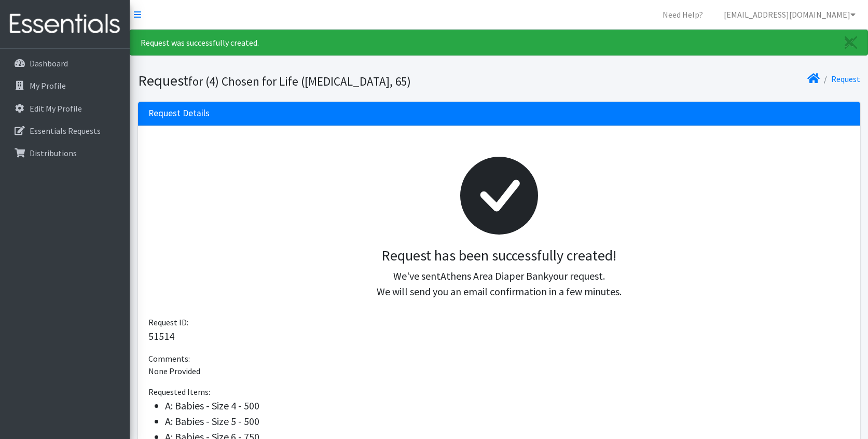 This screenshot has height=439, width=868. Describe the element at coordinates (683, 15) in the screenshot. I see `a: Need Help?` at that location.